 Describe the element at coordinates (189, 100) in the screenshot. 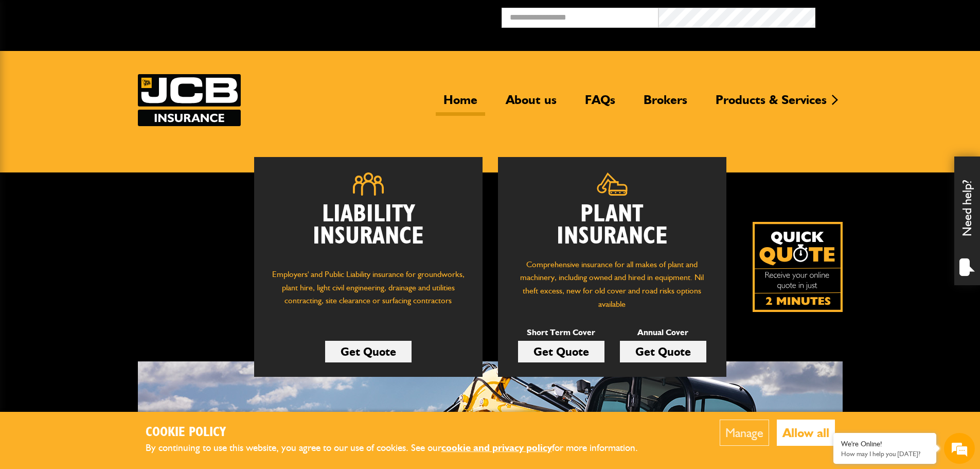

I see `a: JCB Insurance Services` at that location.